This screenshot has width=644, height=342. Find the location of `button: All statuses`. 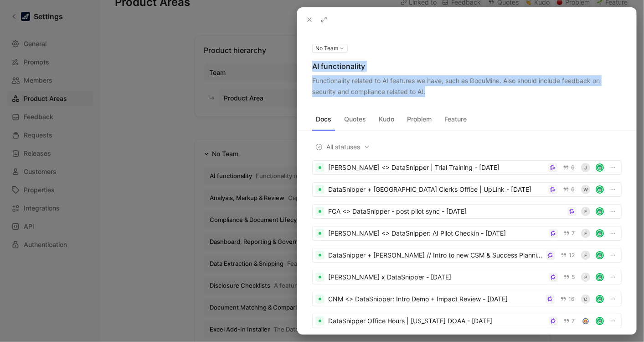

button: All statuses is located at coordinates (343, 147).